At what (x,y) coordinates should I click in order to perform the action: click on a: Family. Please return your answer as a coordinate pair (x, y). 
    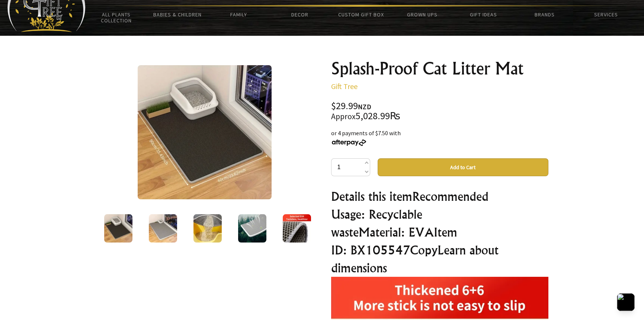
    Looking at the image, I should click on (239, 14).